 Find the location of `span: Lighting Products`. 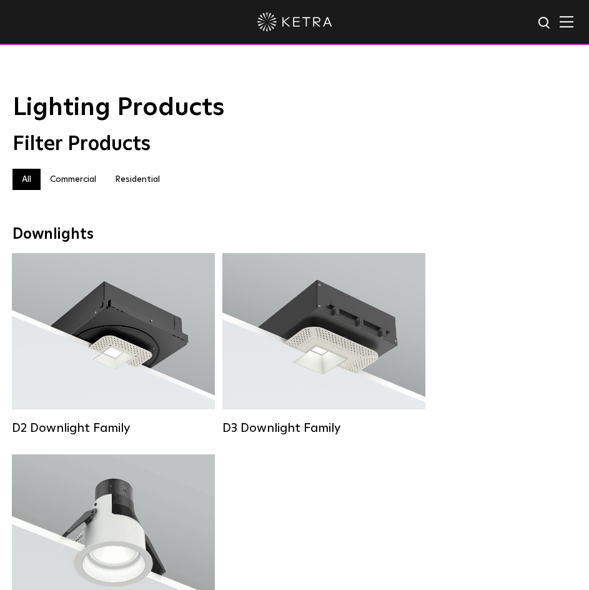

span: Lighting Products is located at coordinates (118, 107).